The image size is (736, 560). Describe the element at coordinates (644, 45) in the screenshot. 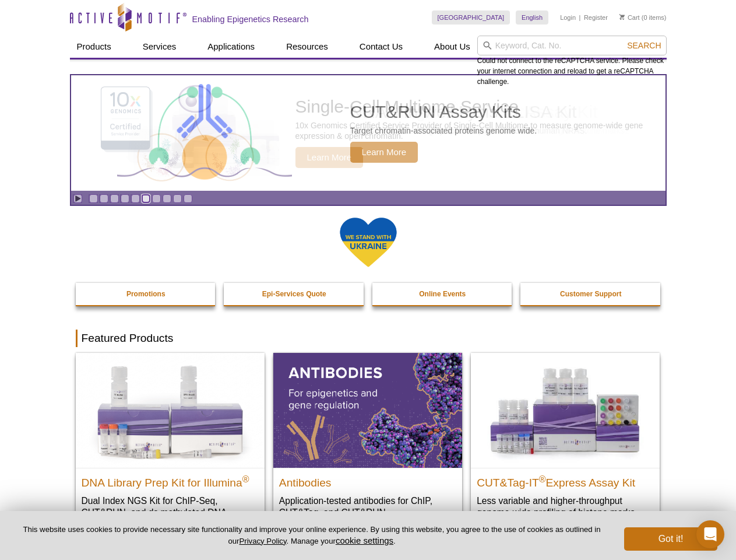

I see `span: Search` at that location.